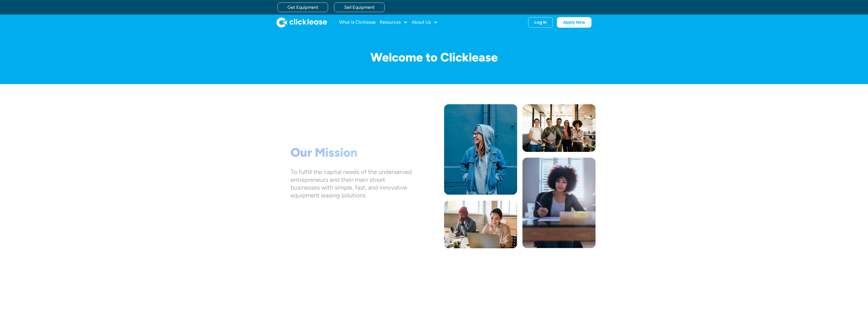 Image resolution: width=868 pixels, height=313 pixels. What do you see at coordinates (425, 22) in the screenshot?
I see `div: About Us` at bounding box center [425, 22].